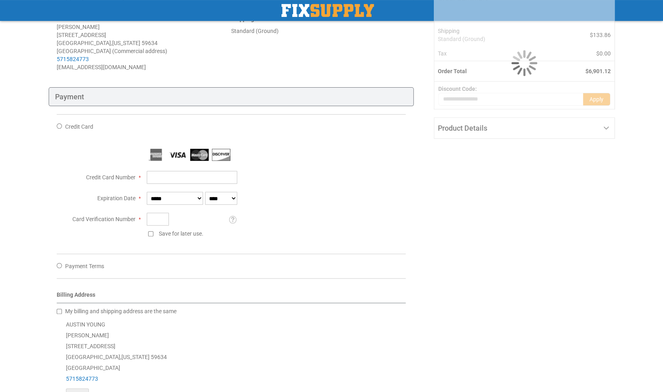 This screenshot has height=392, width=663. What do you see at coordinates (121, 311) in the screenshot?
I see `span: My billing and shipping address are the same` at bounding box center [121, 311].